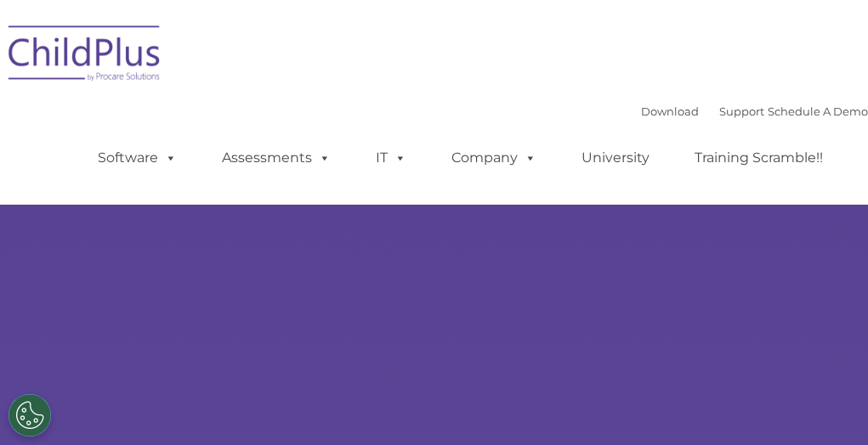 The width and height of the screenshot is (868, 445). What do you see at coordinates (670, 112) in the screenshot?
I see `a: Download` at bounding box center [670, 112].